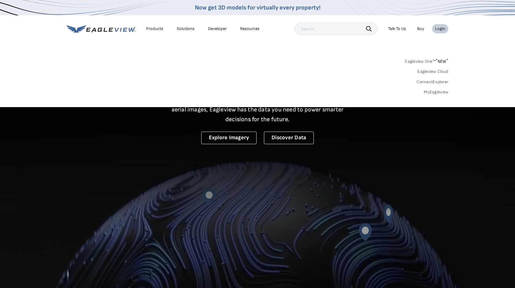  Describe the element at coordinates (397, 29) in the screenshot. I see `div: Talk To Us` at that location.